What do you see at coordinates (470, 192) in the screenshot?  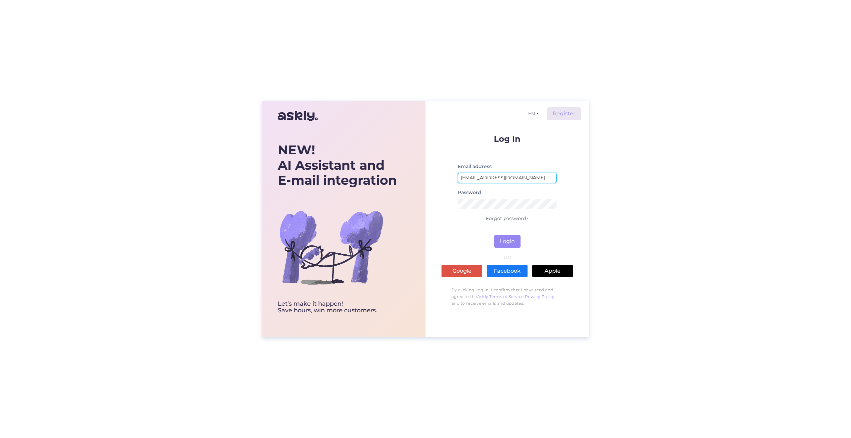 I see `label: Password` at bounding box center [470, 192].